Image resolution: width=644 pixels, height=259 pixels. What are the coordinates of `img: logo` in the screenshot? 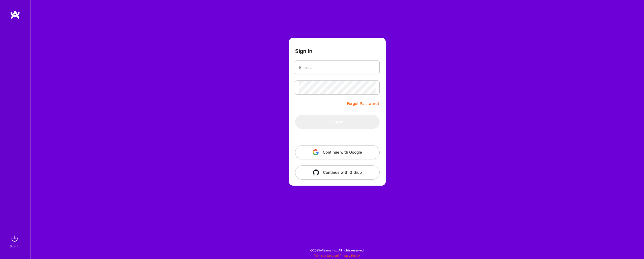 It's located at (15, 14).